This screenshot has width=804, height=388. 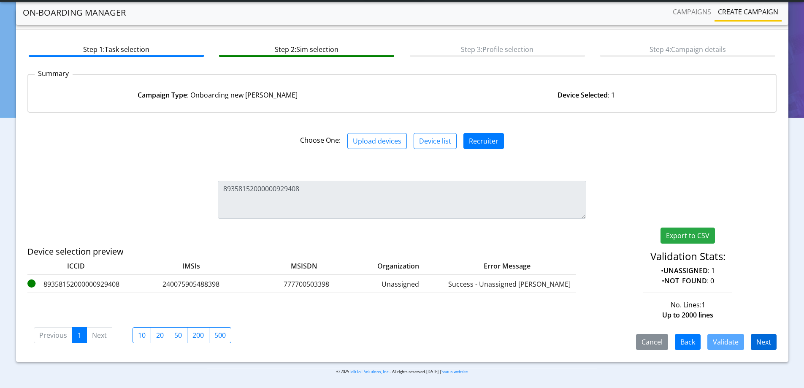 What do you see at coordinates (116, 49) in the screenshot?
I see `btn: Step 1: Task selection` at bounding box center [116, 49].